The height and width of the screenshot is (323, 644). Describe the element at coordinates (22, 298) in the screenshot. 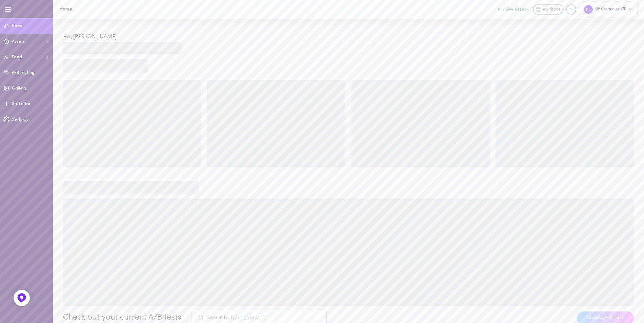

I see `img: Feedback Button` at that location.